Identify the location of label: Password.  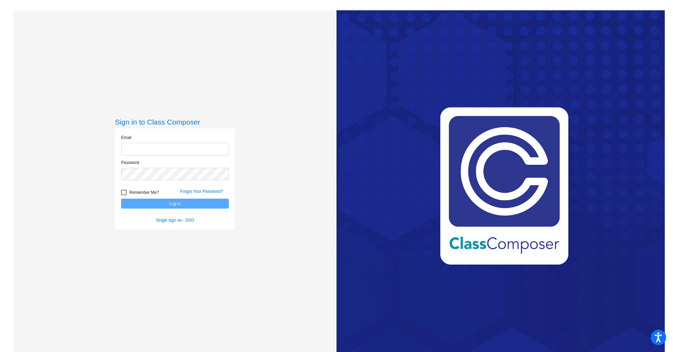
(130, 162).